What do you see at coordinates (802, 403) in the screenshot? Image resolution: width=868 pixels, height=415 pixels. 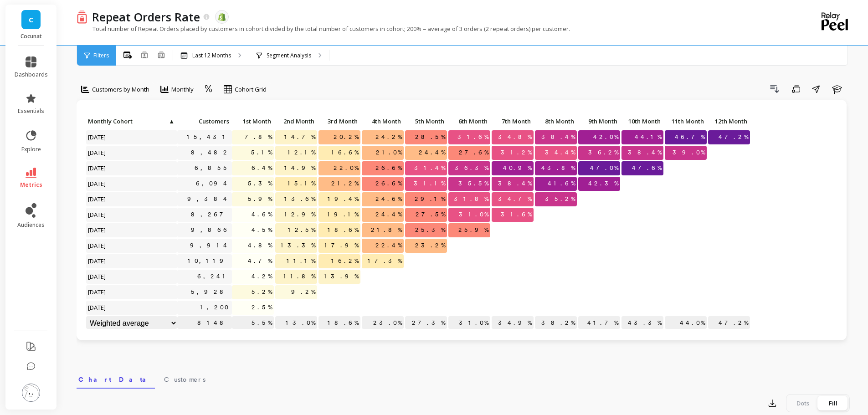 I see `div: Dots` at bounding box center [802, 403].